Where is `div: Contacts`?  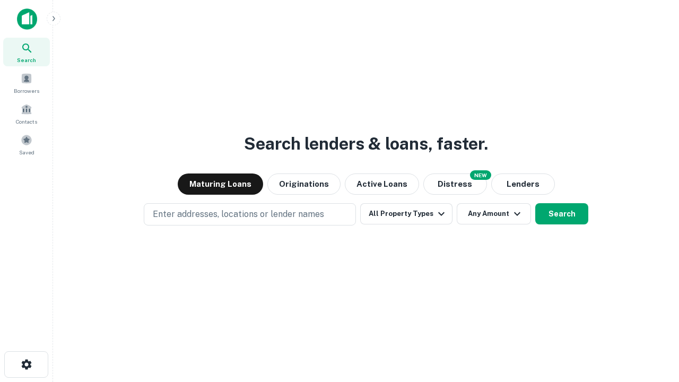
div: Contacts is located at coordinates (27, 113).